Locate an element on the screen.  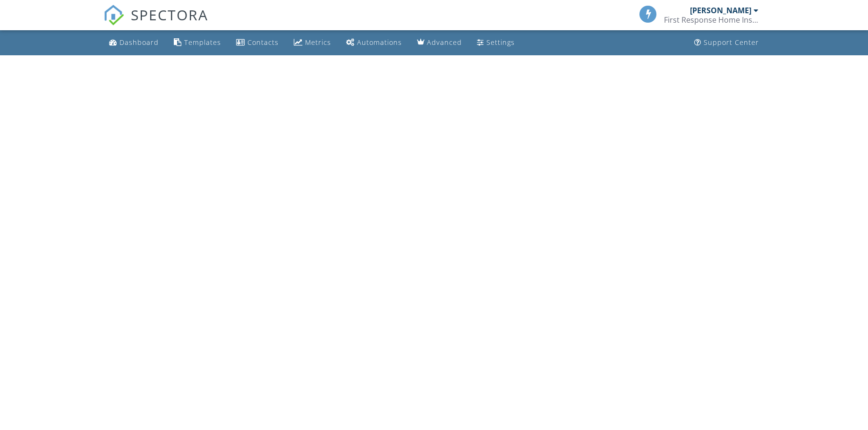
div: Settings is located at coordinates (500, 42).